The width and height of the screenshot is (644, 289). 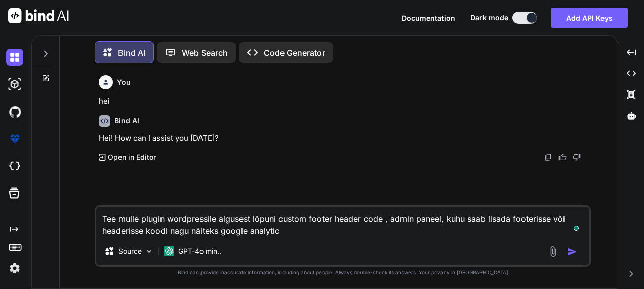 I want to click on span: Dark mode, so click(x=489, y=18).